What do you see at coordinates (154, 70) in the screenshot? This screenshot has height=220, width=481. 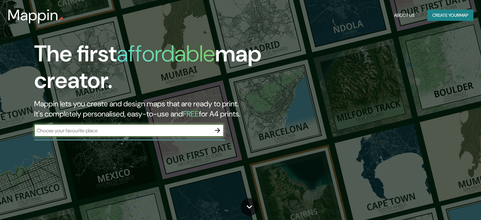 I see `h1: The first map creator.` at bounding box center [154, 70].